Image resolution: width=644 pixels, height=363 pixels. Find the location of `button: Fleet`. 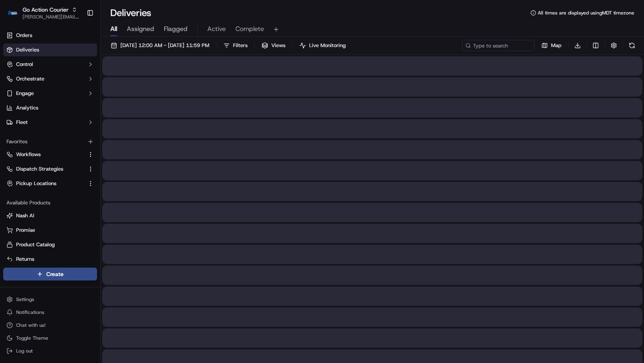

button: Fleet is located at coordinates (50, 123).